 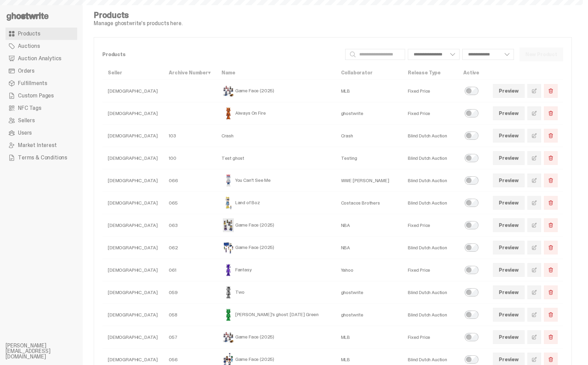 What do you see at coordinates (29, 46) in the screenshot?
I see `span: Auctions` at bounding box center [29, 46].